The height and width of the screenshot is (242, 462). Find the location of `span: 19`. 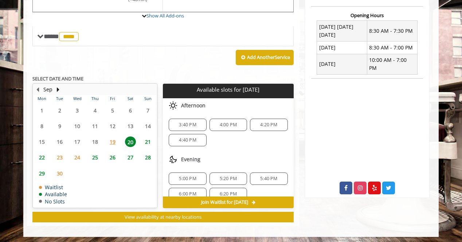

span: 19 is located at coordinates (113, 142).